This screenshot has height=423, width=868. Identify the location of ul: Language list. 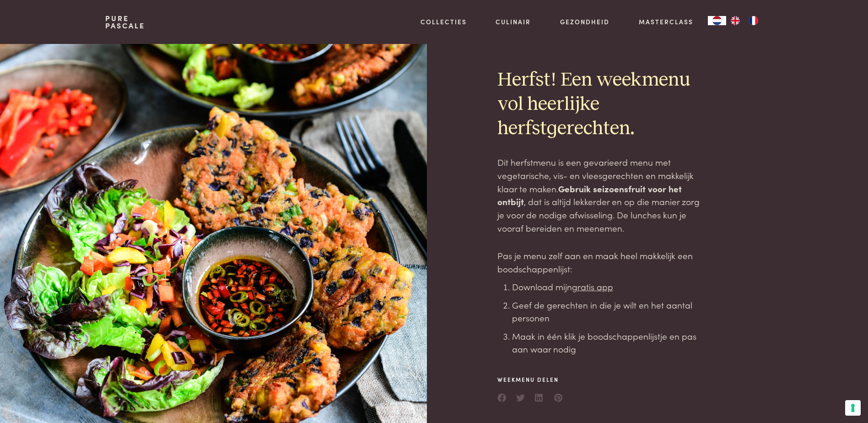
(744, 21).